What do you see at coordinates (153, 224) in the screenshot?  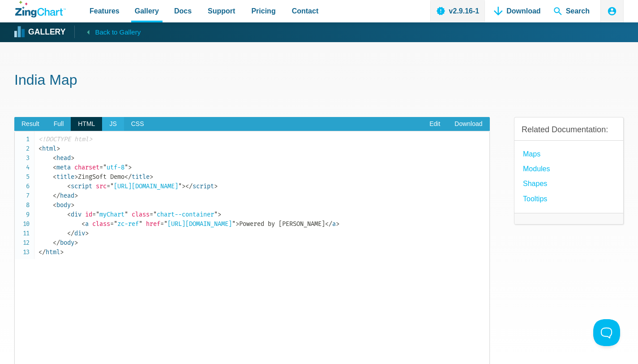 I see `span: href` at bounding box center [153, 224].